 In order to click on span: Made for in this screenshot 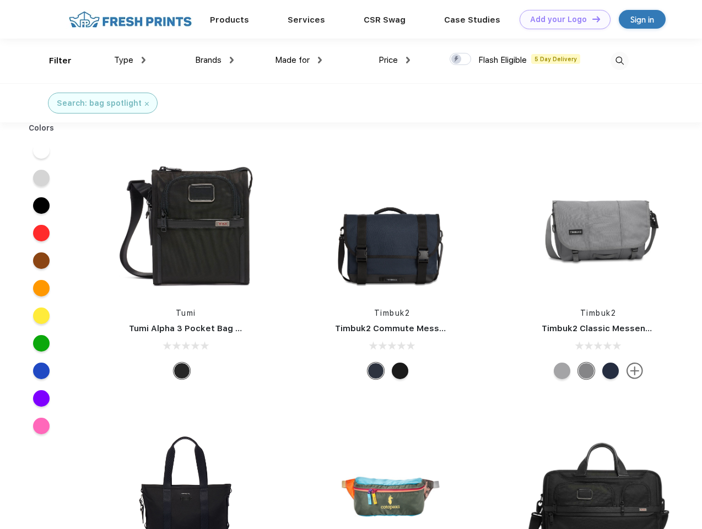, I will do `click(292, 60)`.